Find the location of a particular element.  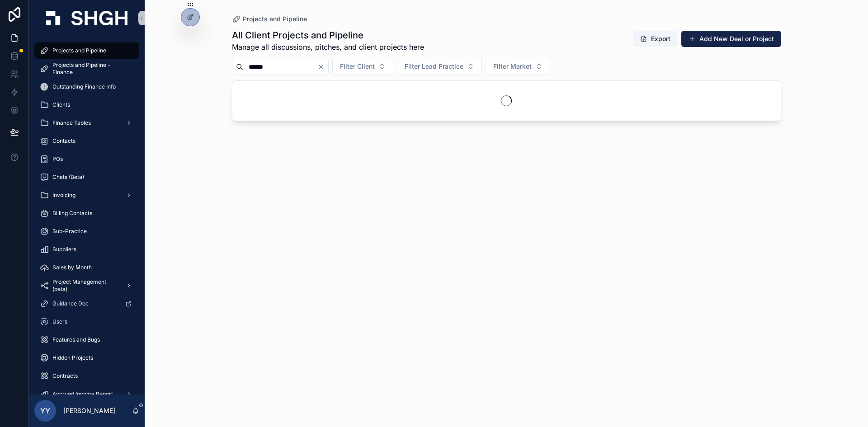

a: Features and Bugs is located at coordinates (87, 340).